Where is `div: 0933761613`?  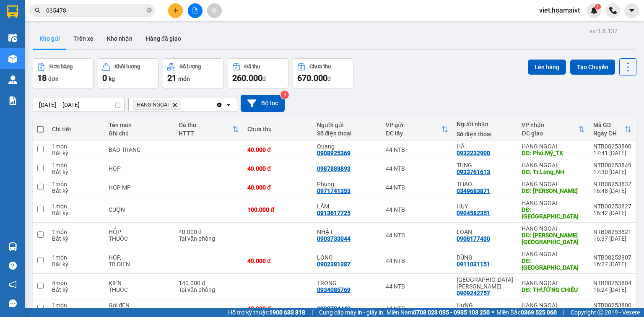
div: 0933761613 is located at coordinates (474, 172).